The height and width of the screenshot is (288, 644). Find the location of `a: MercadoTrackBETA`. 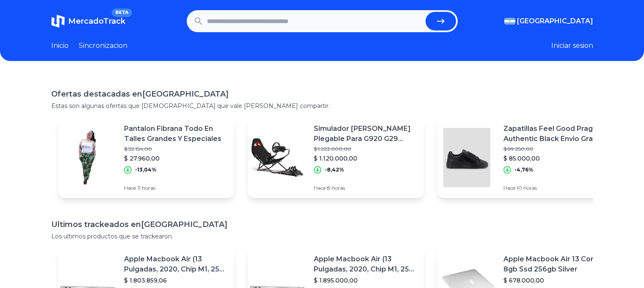

a: MercadoTrackBETA is located at coordinates (88, 21).